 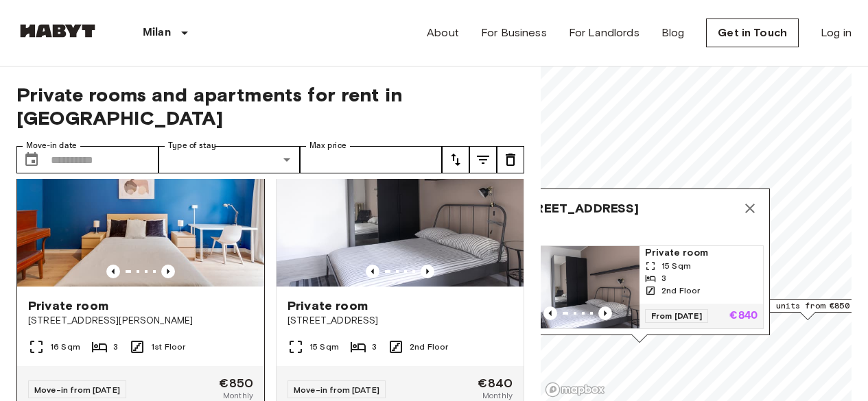 I want to click on a: Log in, so click(x=835, y=33).